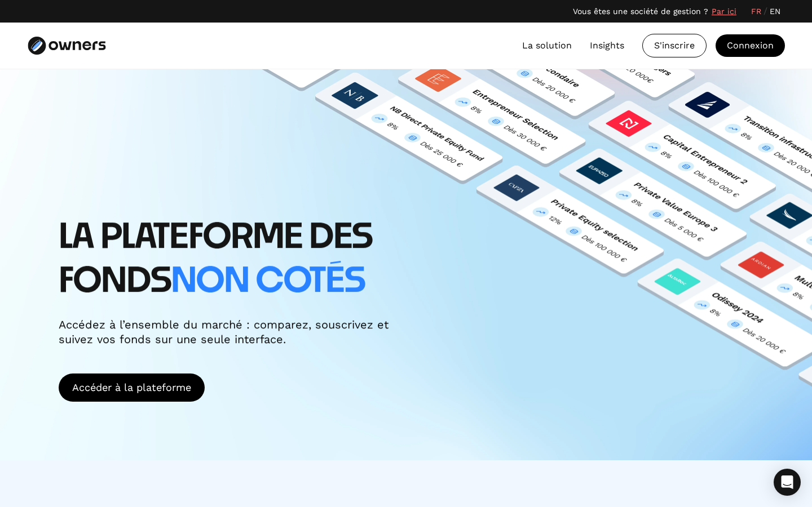 The width and height of the screenshot is (812, 507). What do you see at coordinates (788, 483) in the screenshot?
I see `div: Open Intercom Messenger` at bounding box center [788, 483].